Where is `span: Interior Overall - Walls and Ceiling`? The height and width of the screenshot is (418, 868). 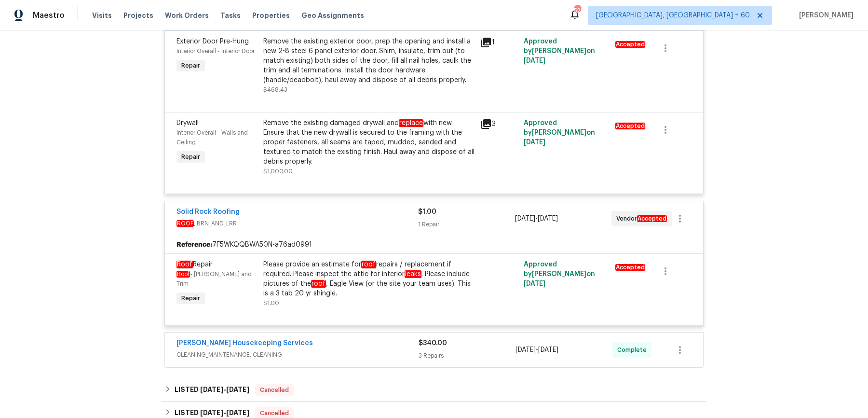
span: Interior Overall - Walls and Ceiling is located at coordinates (212, 138).